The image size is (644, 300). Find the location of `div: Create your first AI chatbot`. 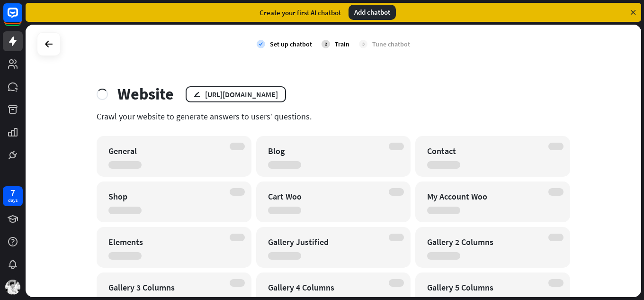

div: Create your first AI chatbot is located at coordinates (301, 12).